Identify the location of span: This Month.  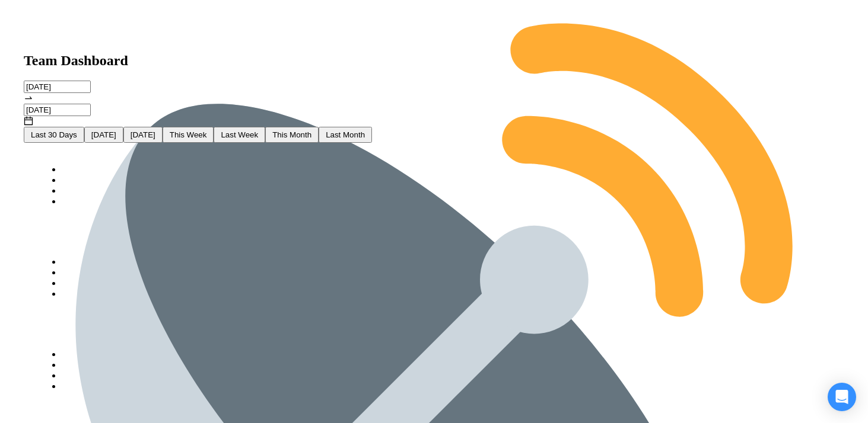
(292, 135).